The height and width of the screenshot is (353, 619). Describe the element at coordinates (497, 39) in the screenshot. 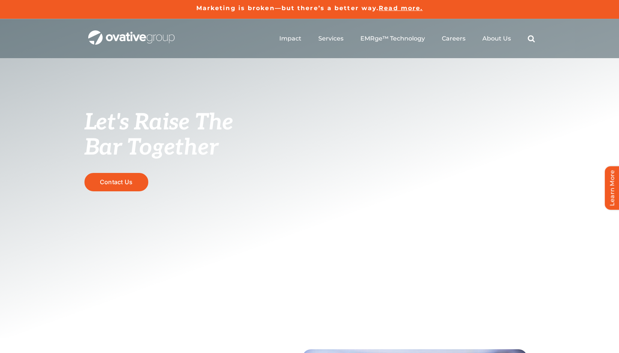

I see `span: About Us` at that location.